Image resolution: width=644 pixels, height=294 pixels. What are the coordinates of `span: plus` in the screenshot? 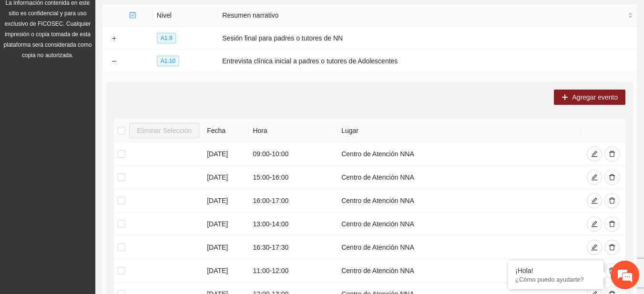 It's located at (565, 98).